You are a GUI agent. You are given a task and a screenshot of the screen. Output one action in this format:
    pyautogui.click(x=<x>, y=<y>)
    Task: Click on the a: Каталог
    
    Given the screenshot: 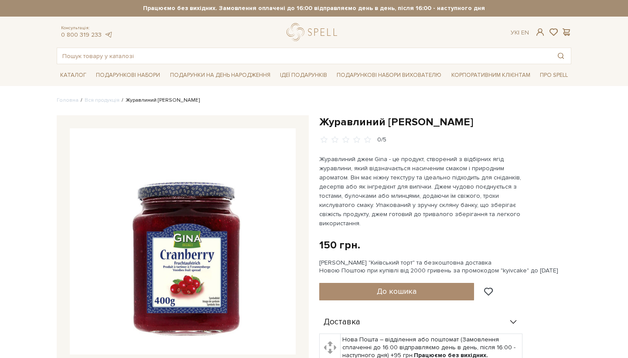 What is the action you would take?
    pyautogui.click(x=73, y=75)
    